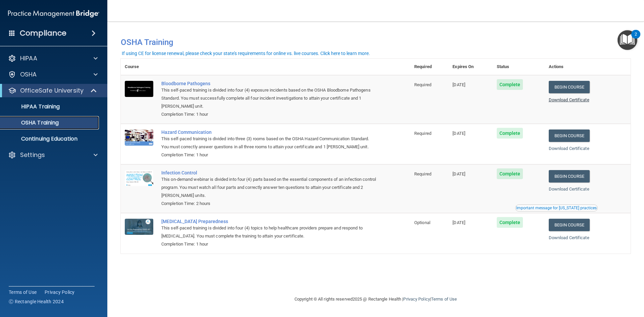  Describe the element at coordinates (53, 74) in the screenshot. I see `a: OSHA` at that location.